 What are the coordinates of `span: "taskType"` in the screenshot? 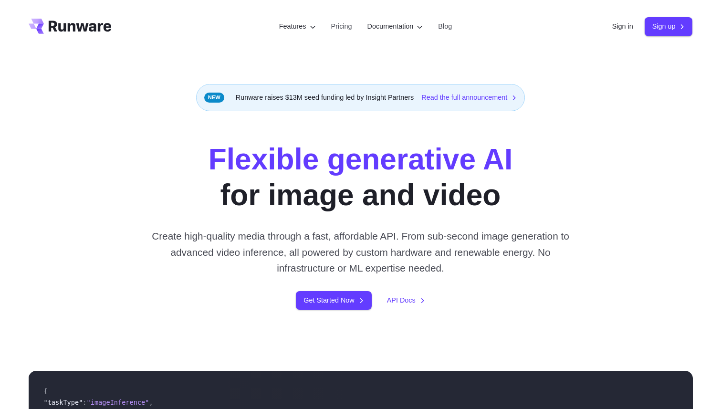 It's located at (63, 402).